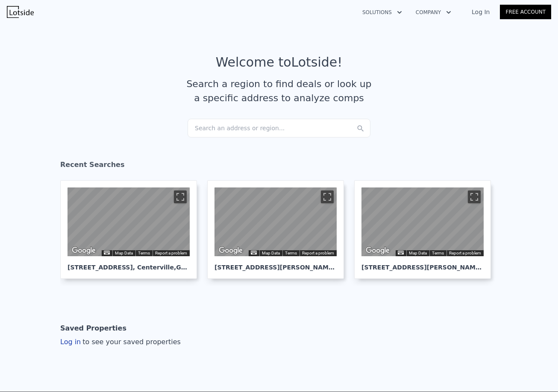  Describe the element at coordinates (20, 12) in the screenshot. I see `img: Lotside` at that location.